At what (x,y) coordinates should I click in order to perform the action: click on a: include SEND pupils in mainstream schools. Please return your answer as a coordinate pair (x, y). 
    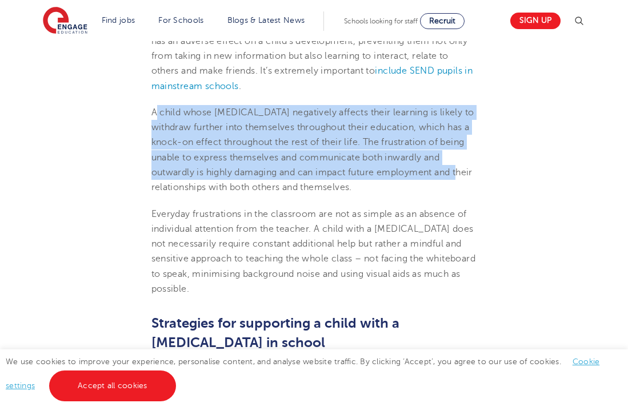
    Looking at the image, I should click on (312, 78).